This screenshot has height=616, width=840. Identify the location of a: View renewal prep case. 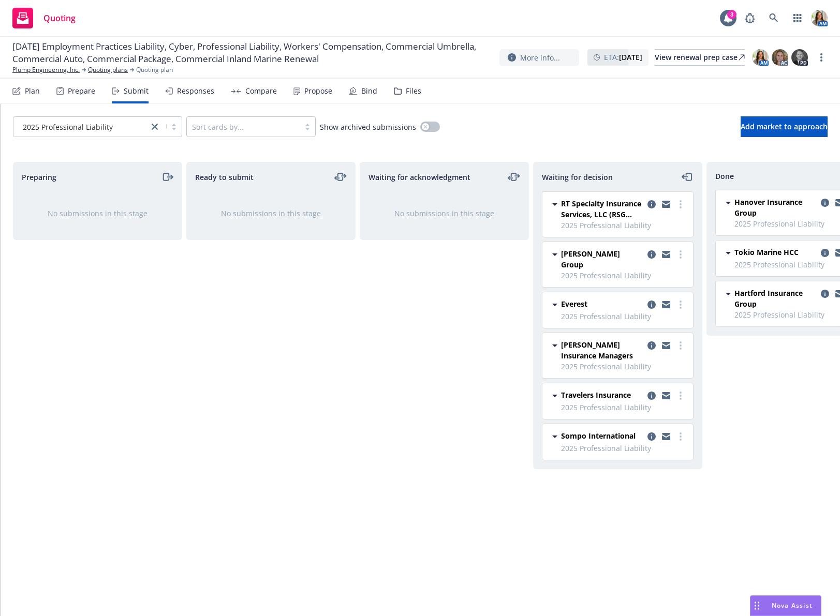
(700, 58).